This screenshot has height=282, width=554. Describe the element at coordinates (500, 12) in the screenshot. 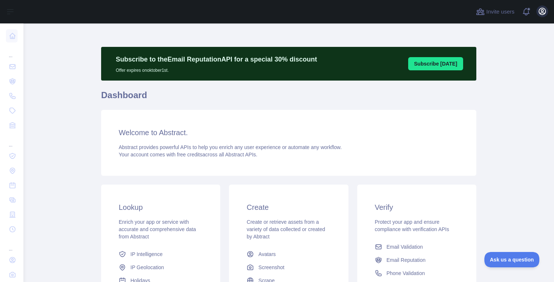

I see `span: Invite users` at that location.